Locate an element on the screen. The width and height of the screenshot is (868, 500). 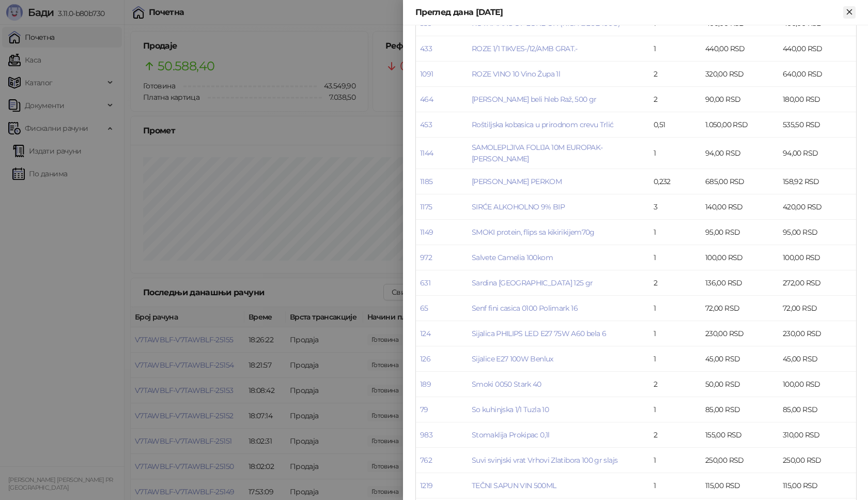
td: 272,00 RSD is located at coordinates (818, 283).